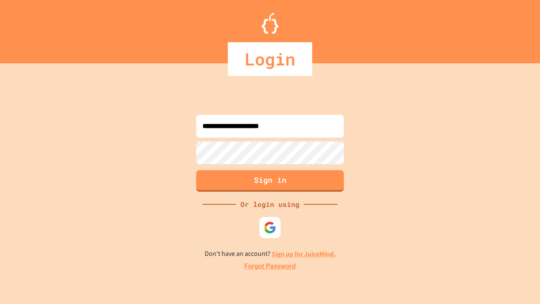  I want to click on p: Don't have an account?, so click(270, 254).